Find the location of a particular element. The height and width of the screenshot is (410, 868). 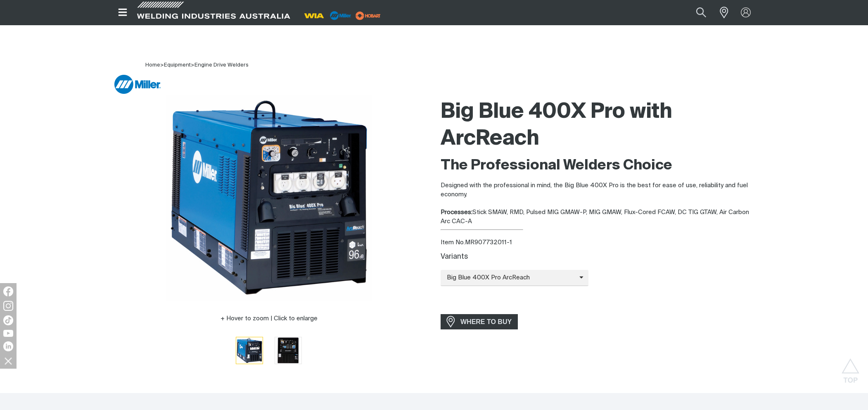

button: Go to slide 2 is located at coordinates (288, 350).